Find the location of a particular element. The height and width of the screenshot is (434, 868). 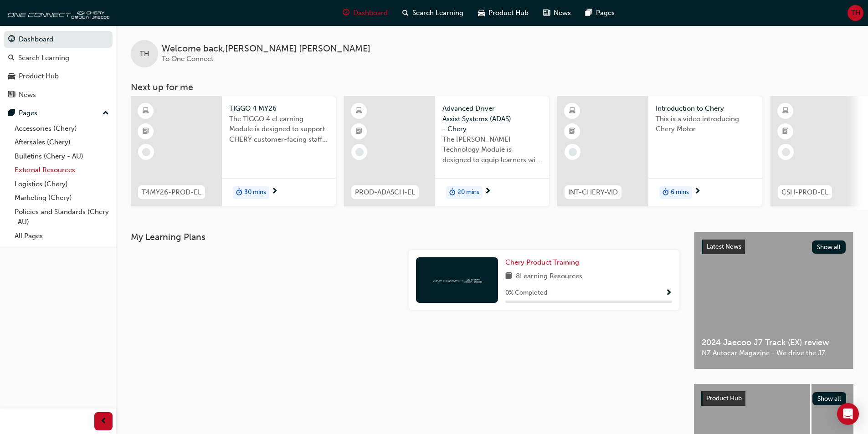

a: External Resources is located at coordinates (62, 170).